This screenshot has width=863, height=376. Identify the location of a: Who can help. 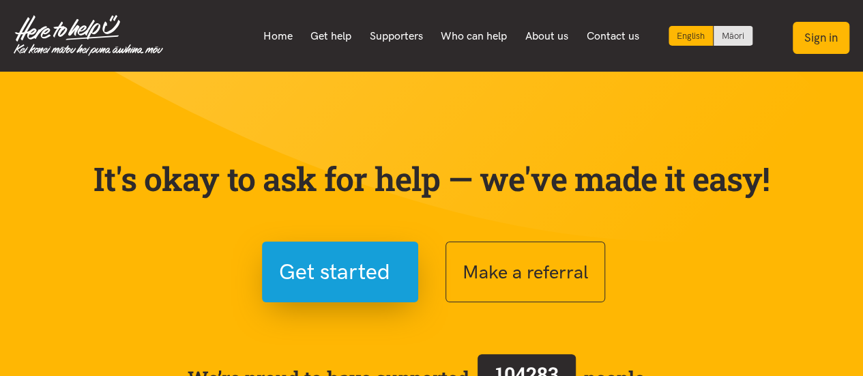
(474, 36).